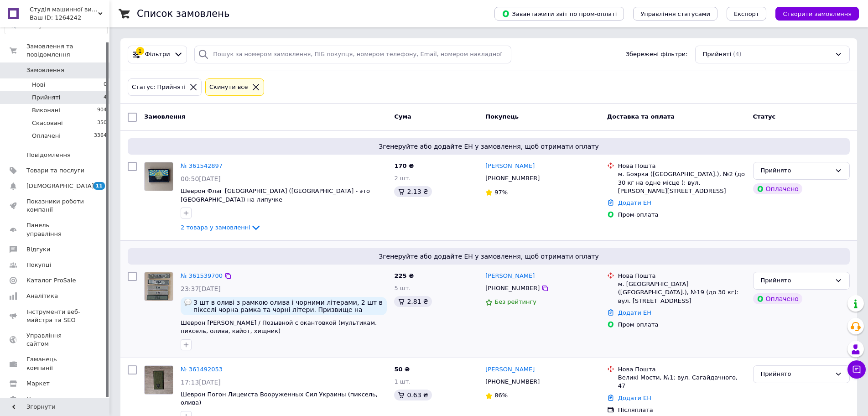 The width and height of the screenshot is (868, 416). What do you see at coordinates (817, 14) in the screenshot?
I see `button: Створити замовлення` at bounding box center [817, 14].